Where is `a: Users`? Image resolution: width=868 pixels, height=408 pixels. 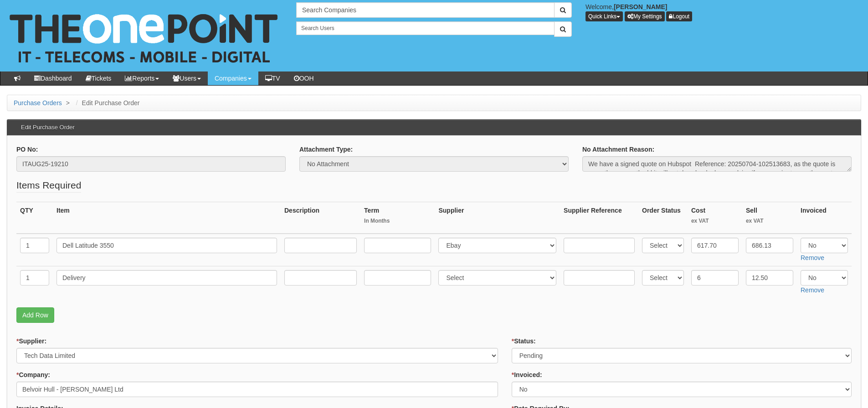 a: Users is located at coordinates (187, 78).